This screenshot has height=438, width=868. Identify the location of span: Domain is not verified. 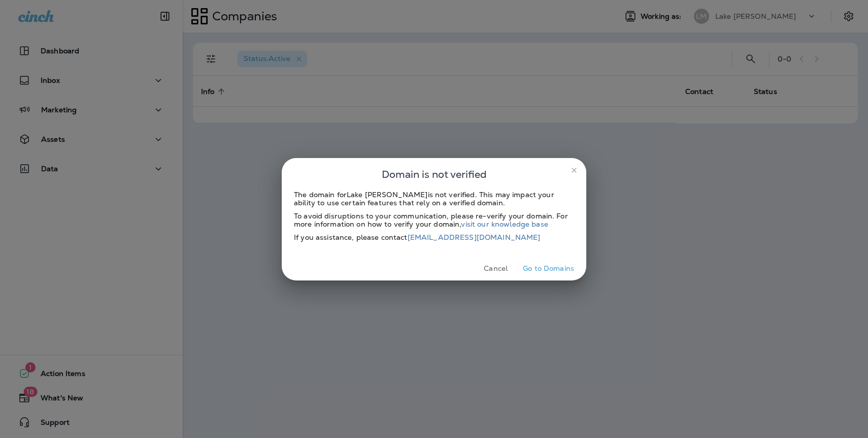
(434, 174).